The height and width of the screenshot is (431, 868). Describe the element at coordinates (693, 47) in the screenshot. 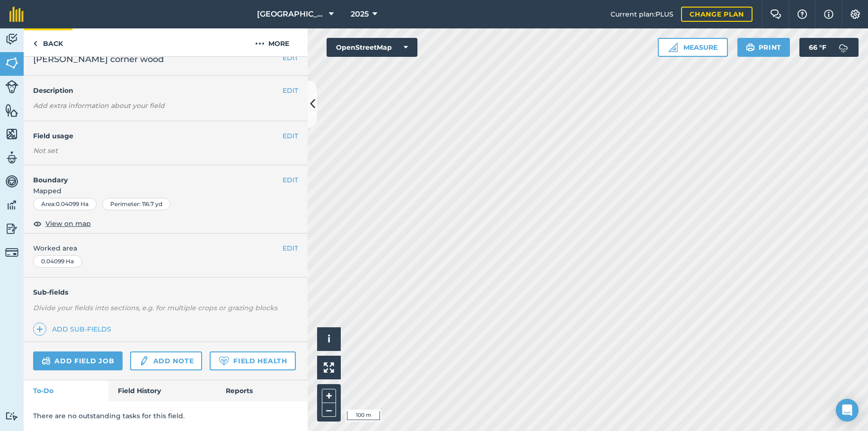

I see `button: Measure` at that location.